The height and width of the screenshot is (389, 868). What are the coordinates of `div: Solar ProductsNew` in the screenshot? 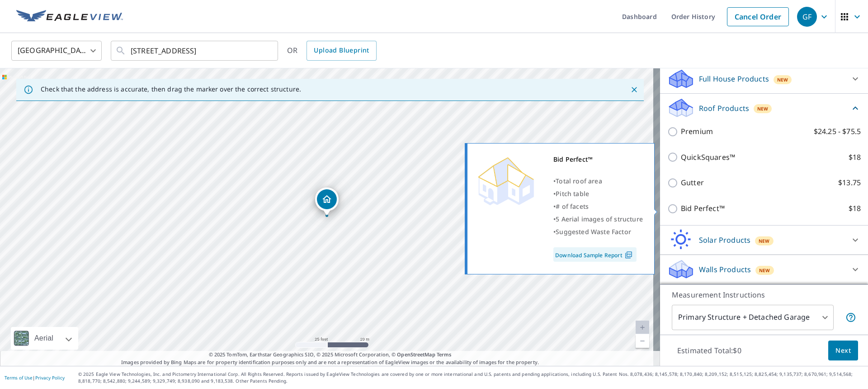 It's located at (764, 240).